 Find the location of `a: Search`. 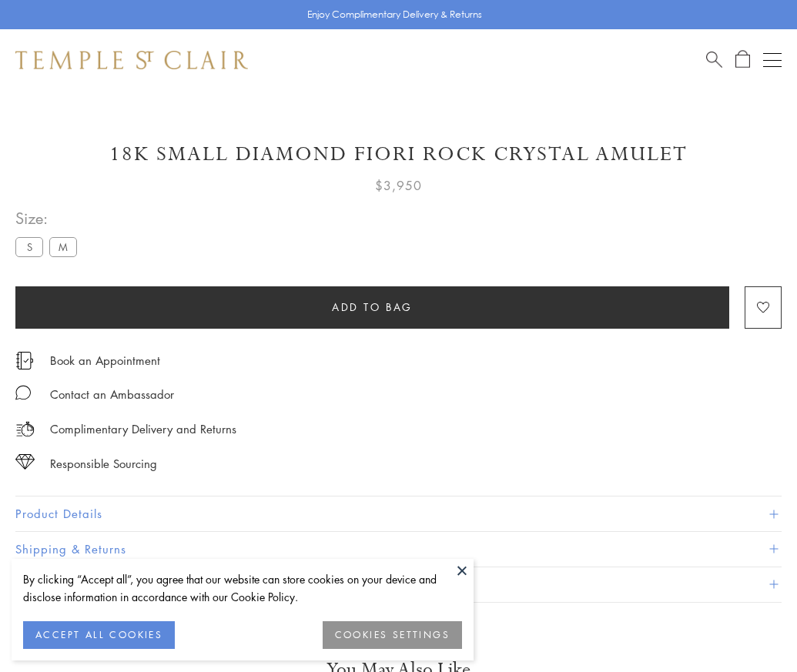

a: Search is located at coordinates (714, 60).